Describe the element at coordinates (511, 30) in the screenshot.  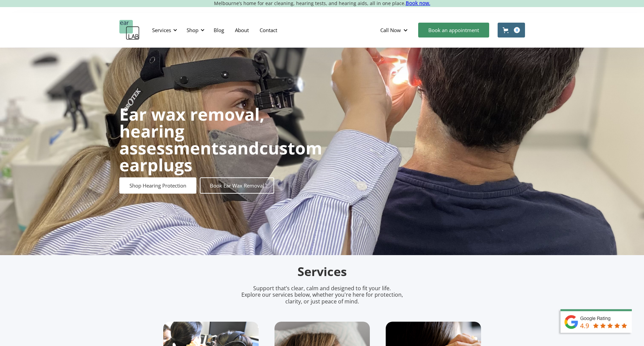
I see `a: Open cart` at that location.